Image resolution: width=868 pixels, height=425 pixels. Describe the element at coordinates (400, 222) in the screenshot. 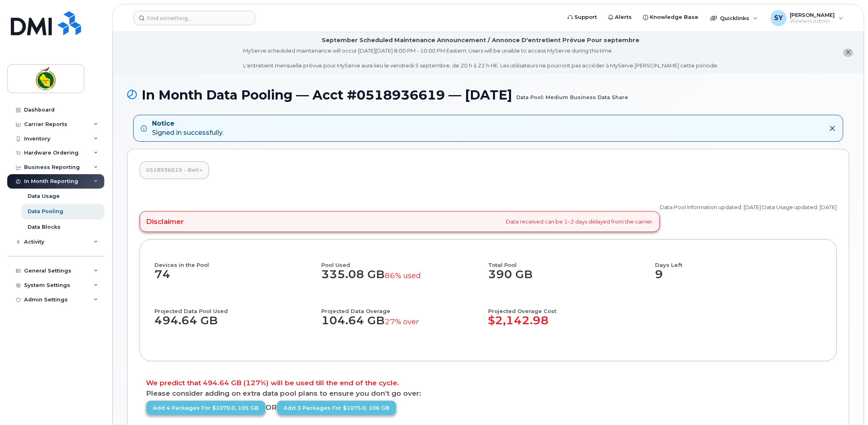

I see `div: Data received can be 1–2 days delayed from the carrier.` at that location.